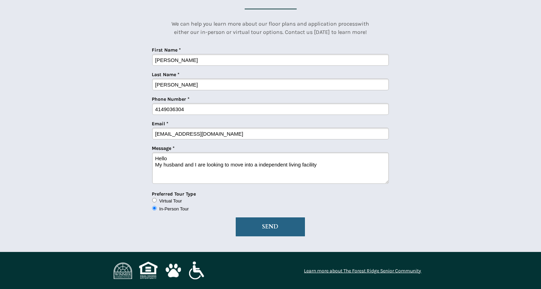 The image size is (541, 289). Describe the element at coordinates (164, 148) in the screenshot. I see `span: Message *` at that location.